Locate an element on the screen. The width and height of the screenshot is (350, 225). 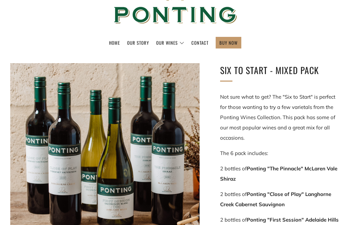
a: Our Wines is located at coordinates (170, 43).